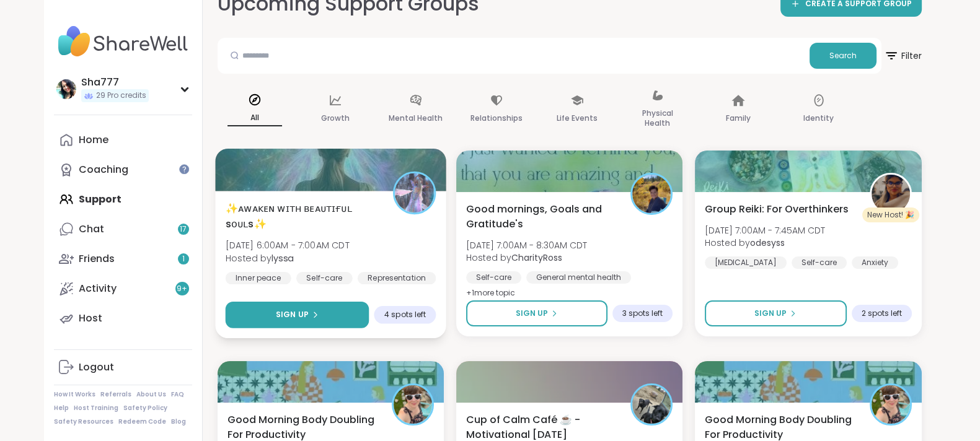 This screenshot has width=980, height=441. What do you see at coordinates (123, 229) in the screenshot?
I see `a: Chat17` at bounding box center [123, 229].